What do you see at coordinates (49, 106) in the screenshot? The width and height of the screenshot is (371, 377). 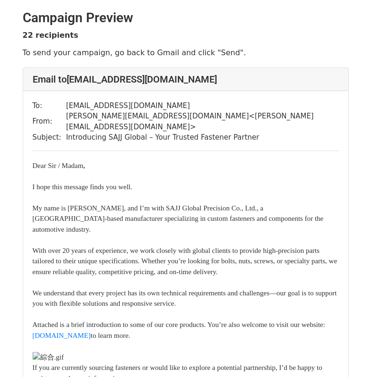 I see `td: To:` at bounding box center [49, 106].